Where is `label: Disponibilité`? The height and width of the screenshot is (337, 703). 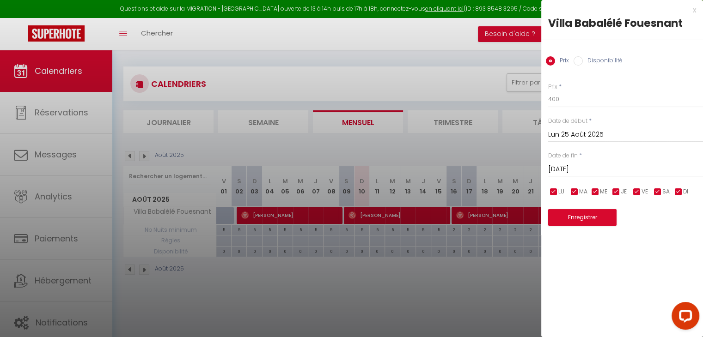
label: Disponibilité is located at coordinates (603, 61).